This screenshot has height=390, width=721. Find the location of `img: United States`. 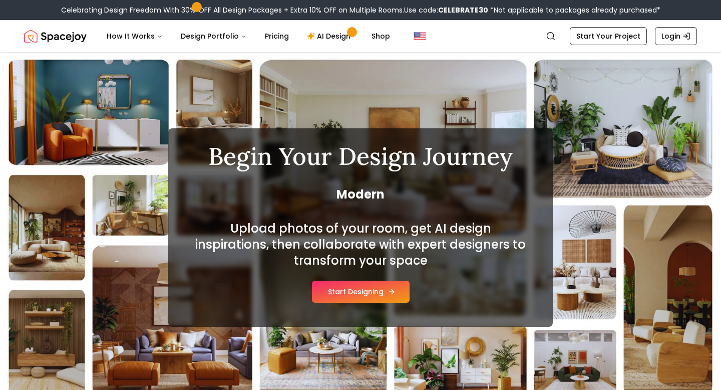

img: United States is located at coordinates (420, 36).